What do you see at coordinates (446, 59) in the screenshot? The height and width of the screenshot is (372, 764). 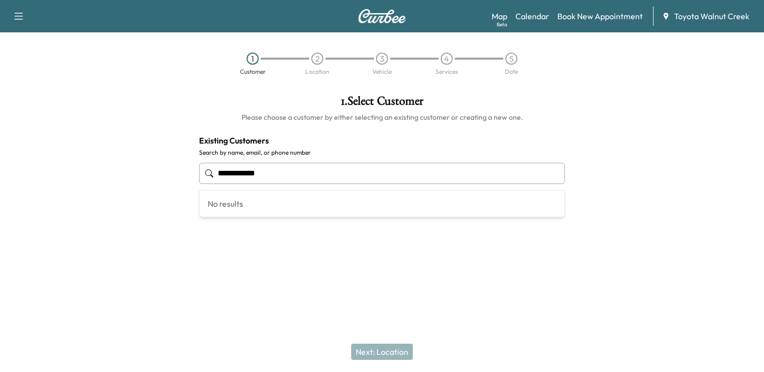 I see `div: 4` at bounding box center [446, 59].